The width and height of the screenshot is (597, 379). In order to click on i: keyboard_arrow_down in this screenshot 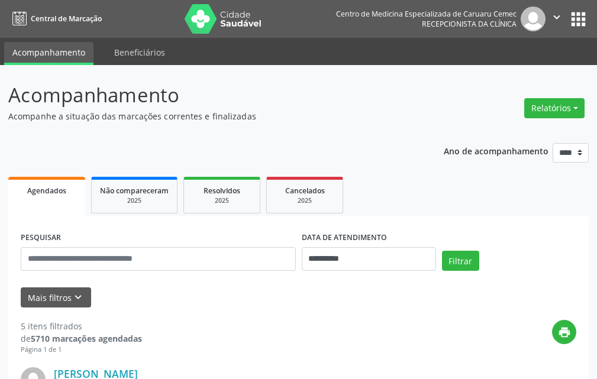, I will do `click(78, 297)`.